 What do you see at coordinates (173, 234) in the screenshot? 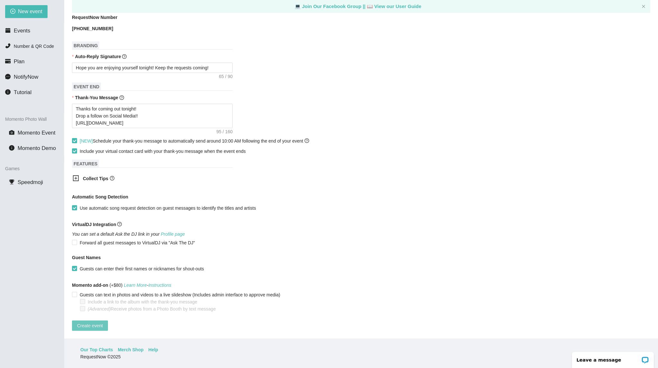
I see `a: Profile page` at bounding box center [173, 234].